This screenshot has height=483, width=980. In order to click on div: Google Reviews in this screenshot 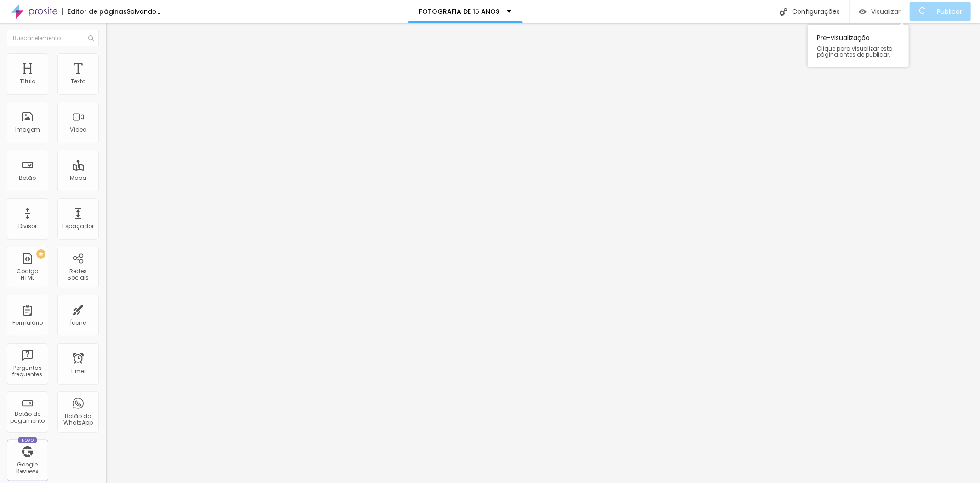, I will do `click(27, 467)`.